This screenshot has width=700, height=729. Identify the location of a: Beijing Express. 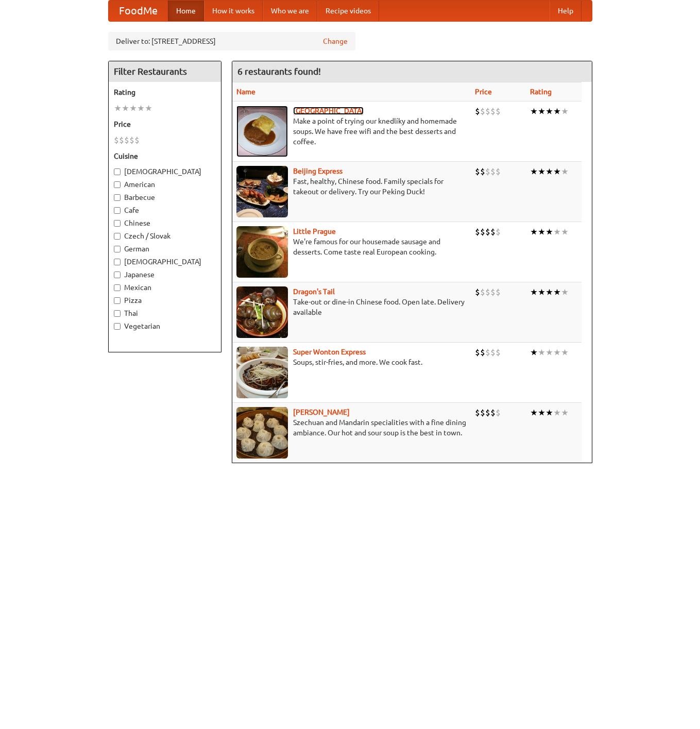
(318, 171).